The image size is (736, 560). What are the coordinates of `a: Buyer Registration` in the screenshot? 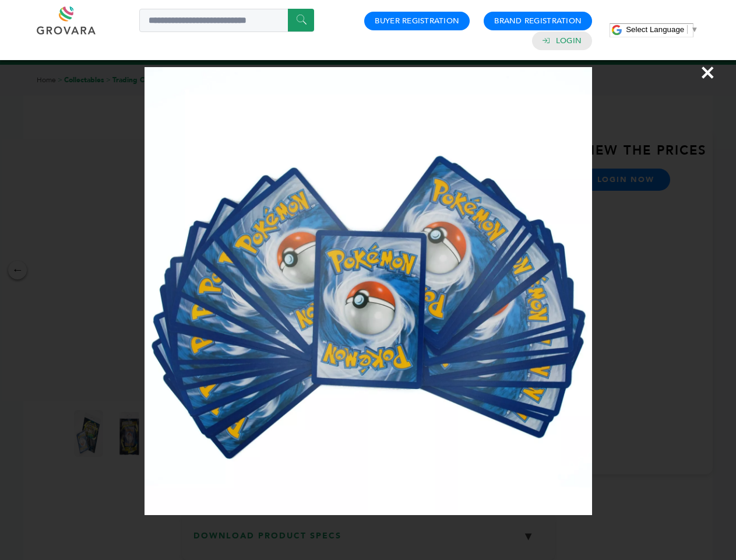 It's located at (417, 21).